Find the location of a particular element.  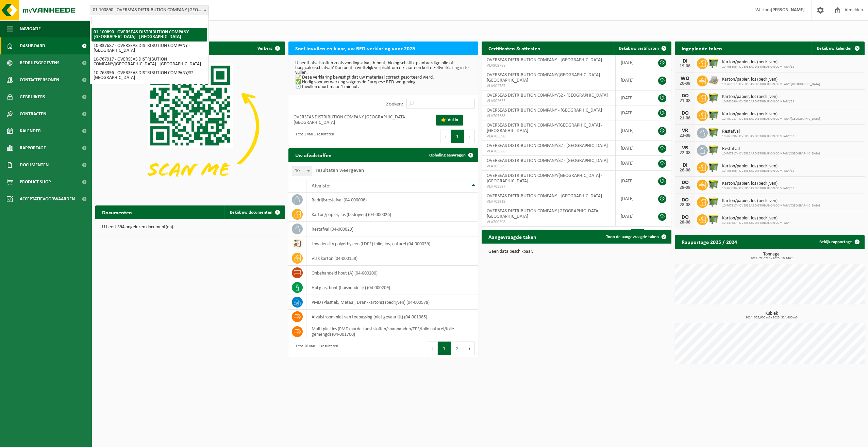

span: Acceptatievoorwaarden is located at coordinates (47, 199).